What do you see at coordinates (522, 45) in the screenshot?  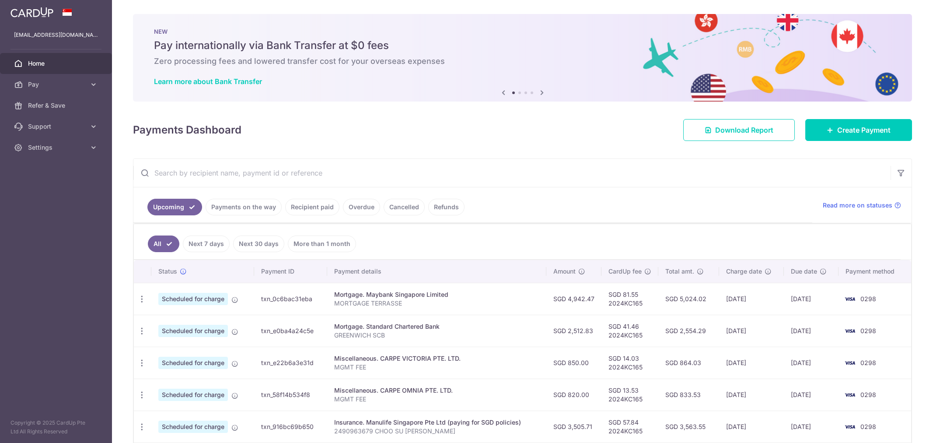 I see `h5: Pay internationally via Bank Transfer at $0 fees` at bounding box center [522, 45].